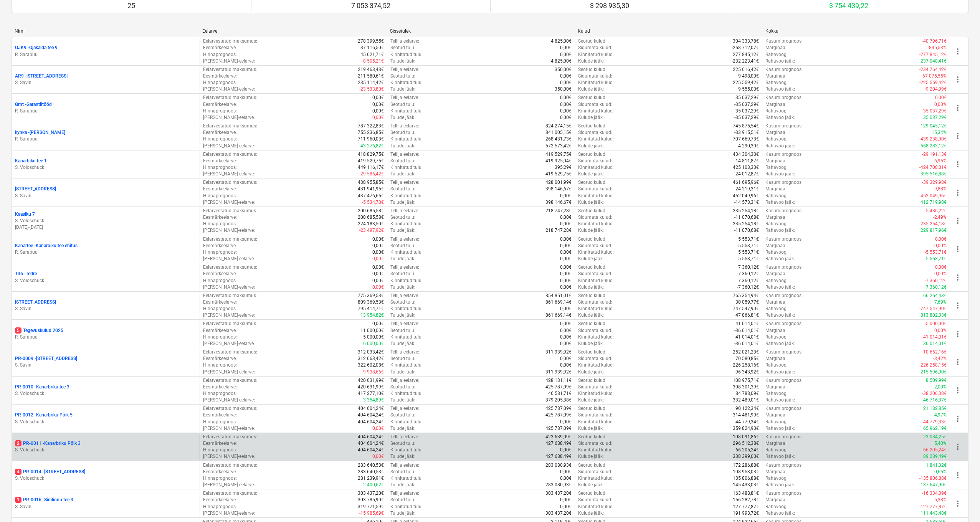  What do you see at coordinates (747, 189) in the screenshot?
I see `p: -24 219,31€` at bounding box center [747, 189].